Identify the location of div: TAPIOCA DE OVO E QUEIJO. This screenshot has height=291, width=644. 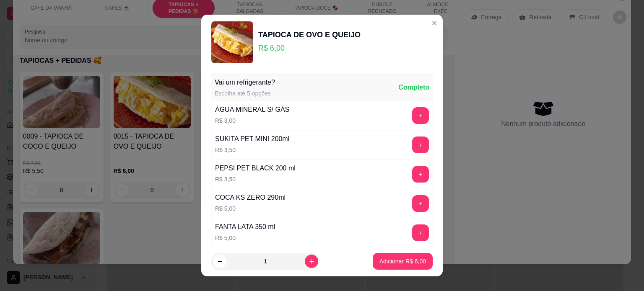
(310, 35).